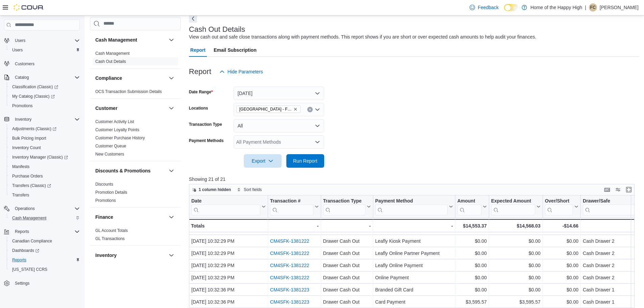 The width and height of the screenshot is (644, 308). Describe the element at coordinates (29, 138) in the screenshot. I see `span: Bulk Pricing Import` at that location.